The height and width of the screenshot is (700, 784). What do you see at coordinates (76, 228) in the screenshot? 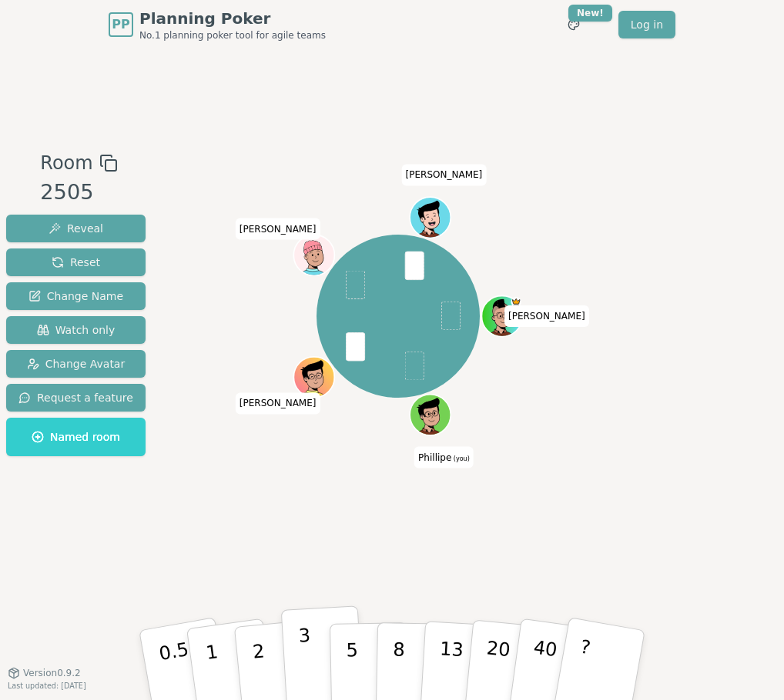
I see `button: Reveal` at bounding box center [76, 228].